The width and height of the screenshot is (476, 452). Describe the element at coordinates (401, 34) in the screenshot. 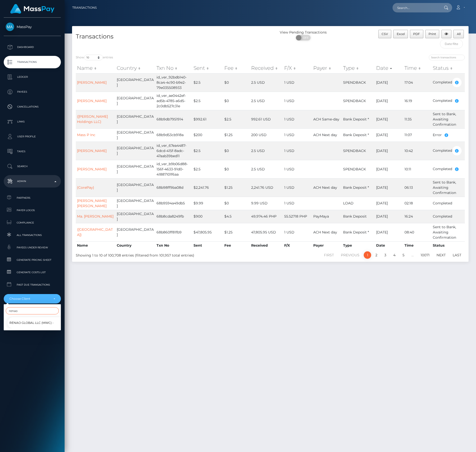

I see `span: Excel` at that location.